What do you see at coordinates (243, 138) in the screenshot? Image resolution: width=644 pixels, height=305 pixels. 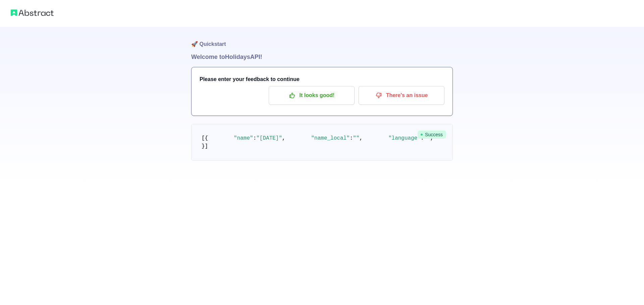 I see `span: "name"` at bounding box center [243, 138].